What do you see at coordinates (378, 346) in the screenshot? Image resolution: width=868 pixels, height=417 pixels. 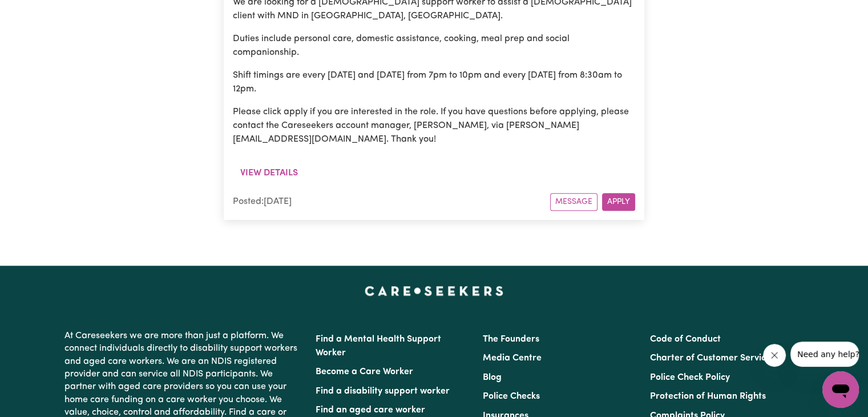 I see `a: Find a Mental Health Support Worker` at bounding box center [378, 346].